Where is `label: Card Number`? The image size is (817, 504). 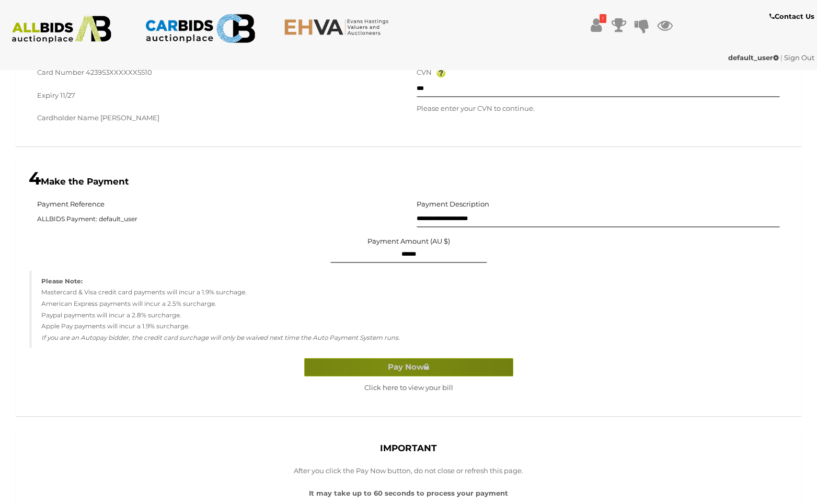
label: Card Number is located at coordinates (60, 72).